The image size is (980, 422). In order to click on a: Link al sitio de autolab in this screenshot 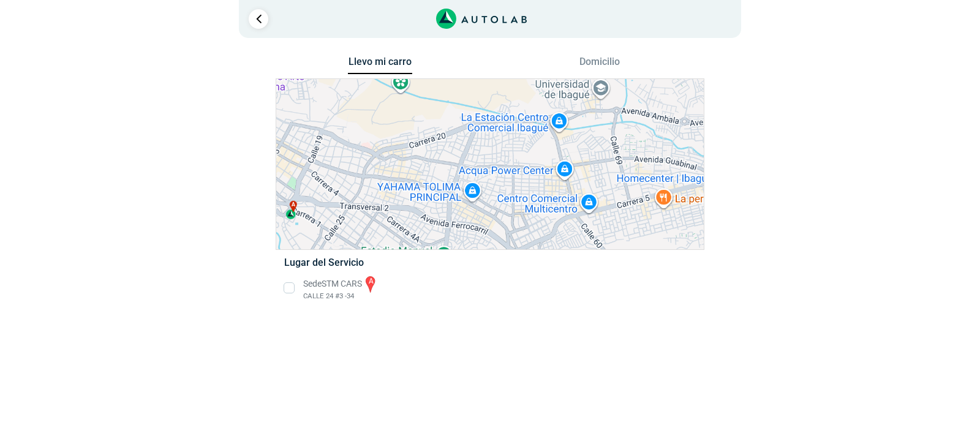, I will do `click(481, 18)`.